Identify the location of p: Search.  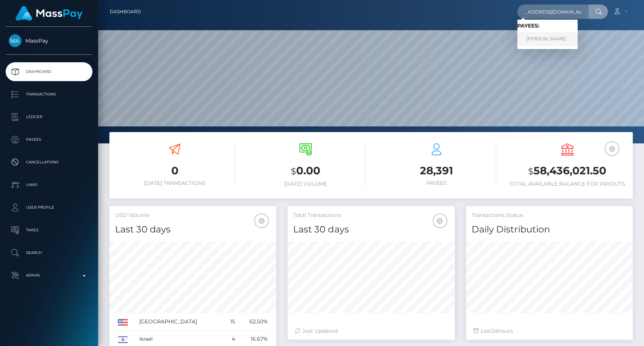
(49, 253).